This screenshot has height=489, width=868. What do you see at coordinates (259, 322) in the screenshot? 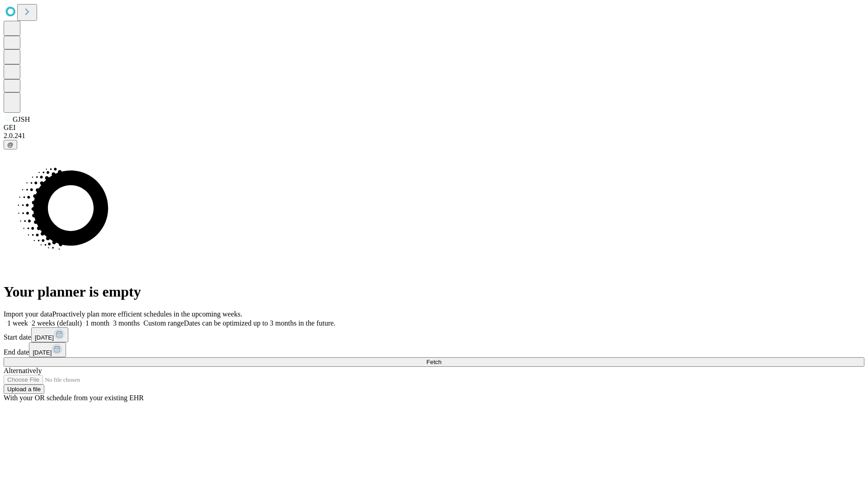
I see `span: Dates can be optimized up to 3 months in the future.` at bounding box center [259, 322].